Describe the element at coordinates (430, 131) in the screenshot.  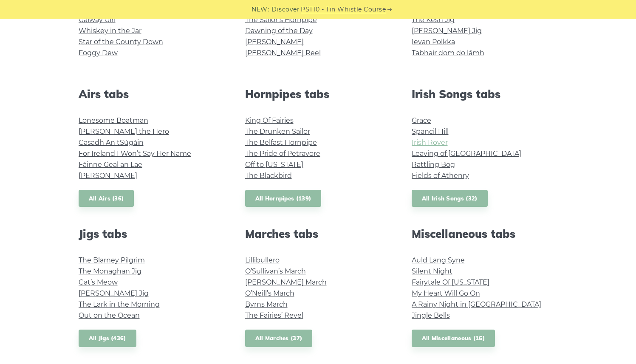
I see `a: Spancil Hill` at that location.